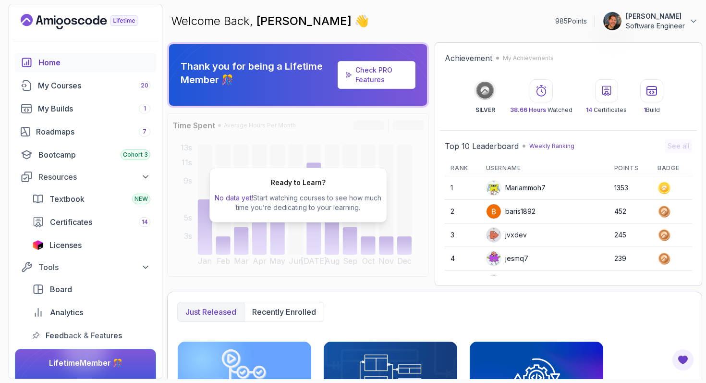  Describe the element at coordinates (257, 73) in the screenshot. I see `p: Thank you for being a Lifetime Member 🎊` at that location.